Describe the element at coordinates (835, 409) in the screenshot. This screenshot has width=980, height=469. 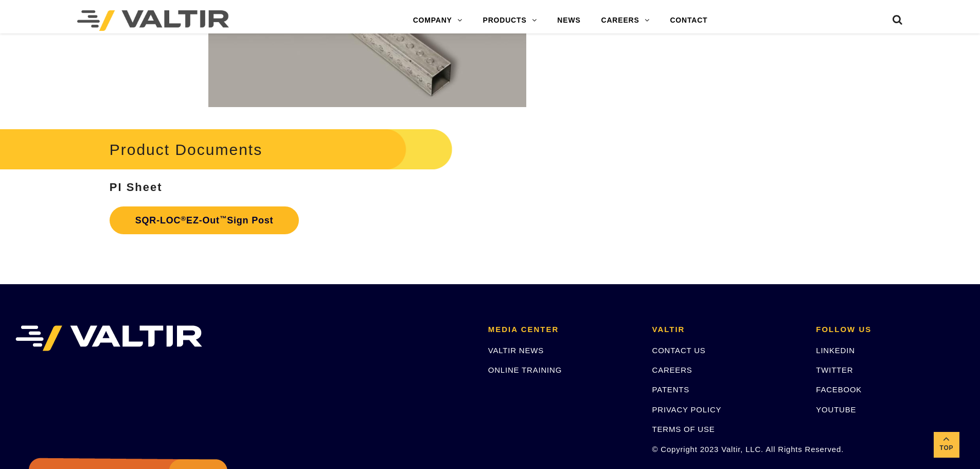
I see `a: YOUTUBE` at that location.